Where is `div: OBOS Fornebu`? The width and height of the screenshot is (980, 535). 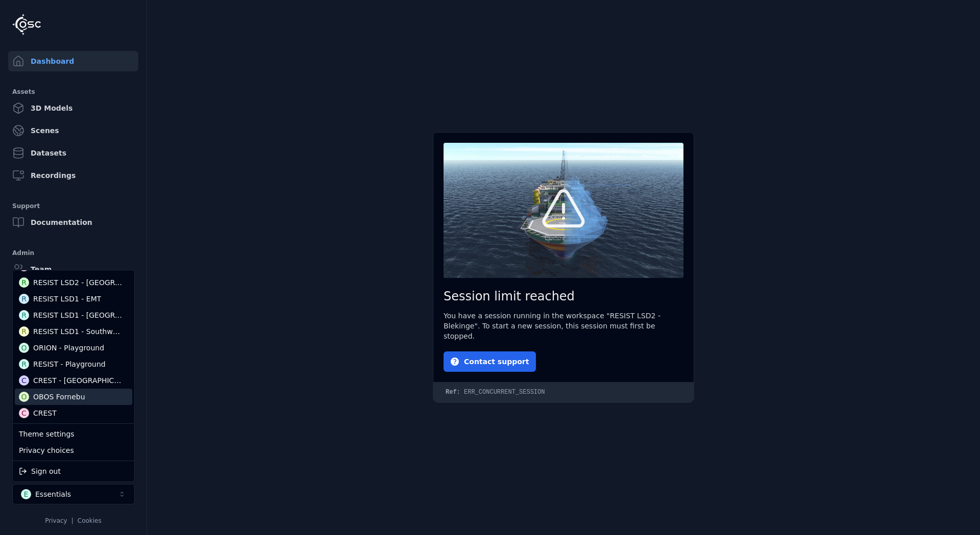
div: OBOS Fornebu is located at coordinates (59, 397).